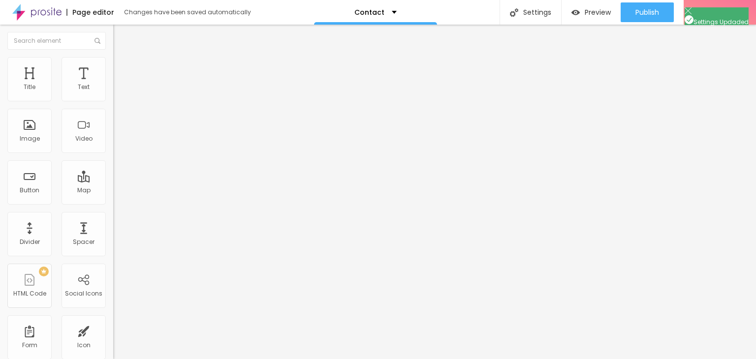 This screenshot has width=756, height=359. I want to click on span: Settings Updaded, so click(717, 22).